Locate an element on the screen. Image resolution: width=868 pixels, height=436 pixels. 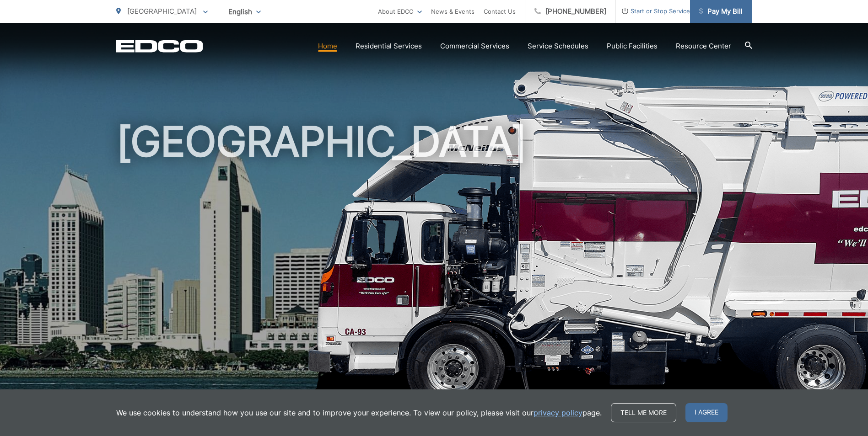
a: Contact Us is located at coordinates (500, 11).